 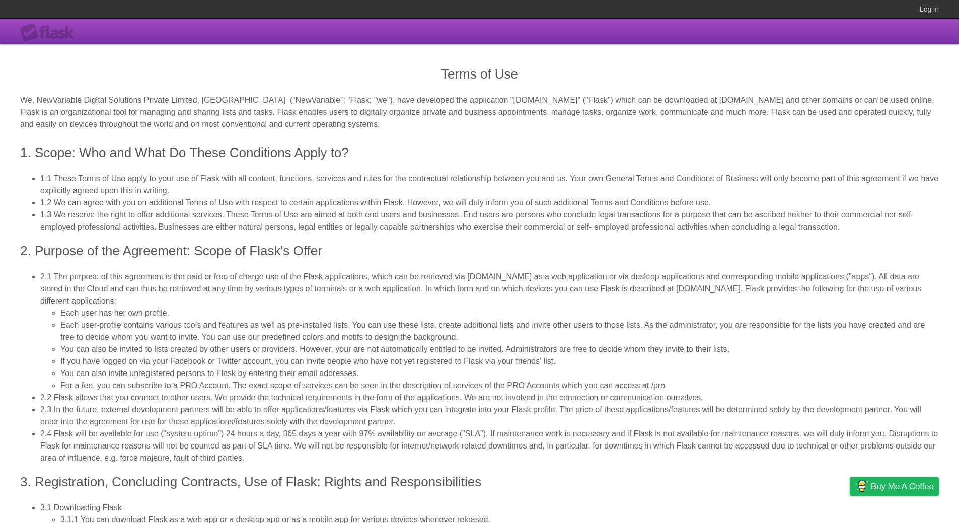 What do you see at coordinates (115, 313) in the screenshot?
I see `span: Each user has her own profile.` at bounding box center [115, 313].